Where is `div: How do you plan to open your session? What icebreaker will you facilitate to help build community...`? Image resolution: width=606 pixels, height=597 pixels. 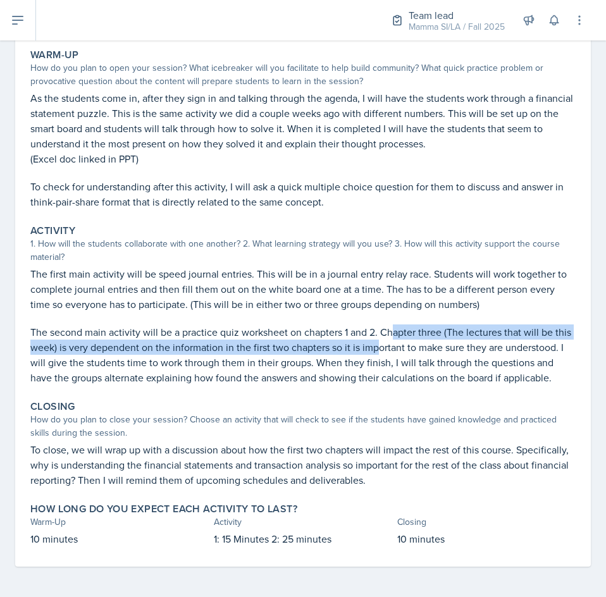
div: How do you plan to open your session? What icebreaker will you facilitate to help build community... is located at coordinates (303, 75).